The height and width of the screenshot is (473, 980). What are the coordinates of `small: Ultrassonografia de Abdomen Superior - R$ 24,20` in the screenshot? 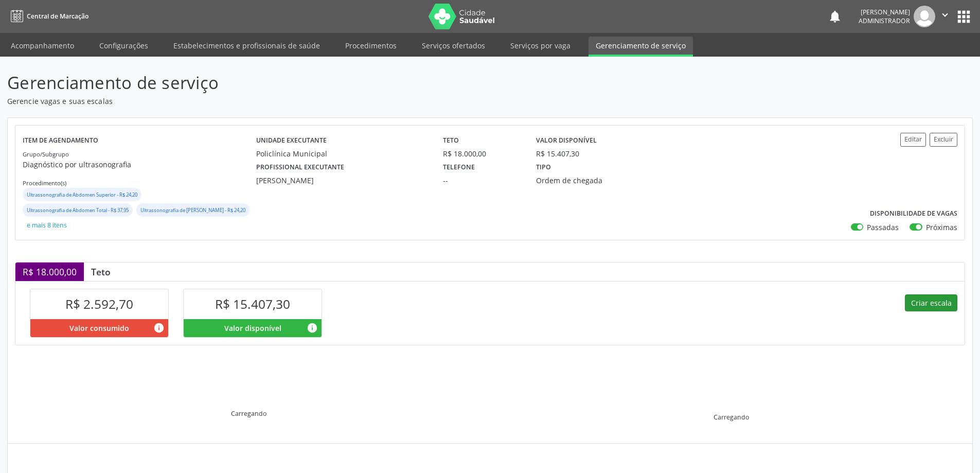 It's located at (82, 195).